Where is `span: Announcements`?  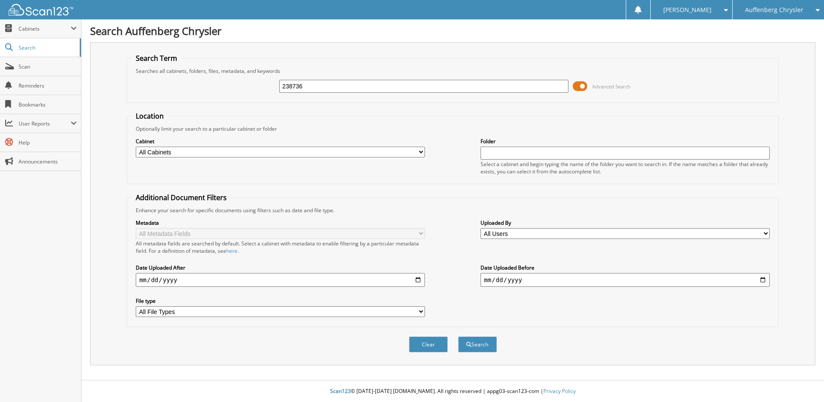 span: Announcements is located at coordinates (47, 161).